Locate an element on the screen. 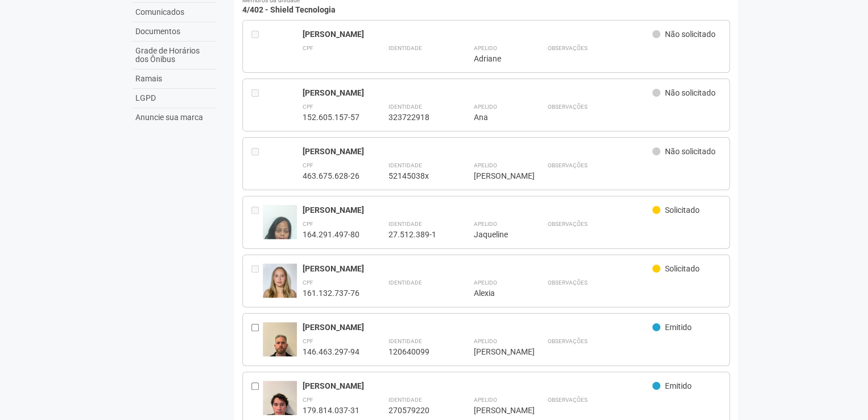 The width and height of the screenshot is (868, 420). div: Adriane is located at coordinates (496, 58).